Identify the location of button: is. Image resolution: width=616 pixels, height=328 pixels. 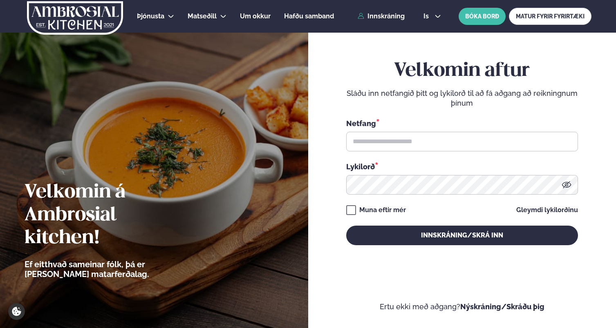
(432, 16).